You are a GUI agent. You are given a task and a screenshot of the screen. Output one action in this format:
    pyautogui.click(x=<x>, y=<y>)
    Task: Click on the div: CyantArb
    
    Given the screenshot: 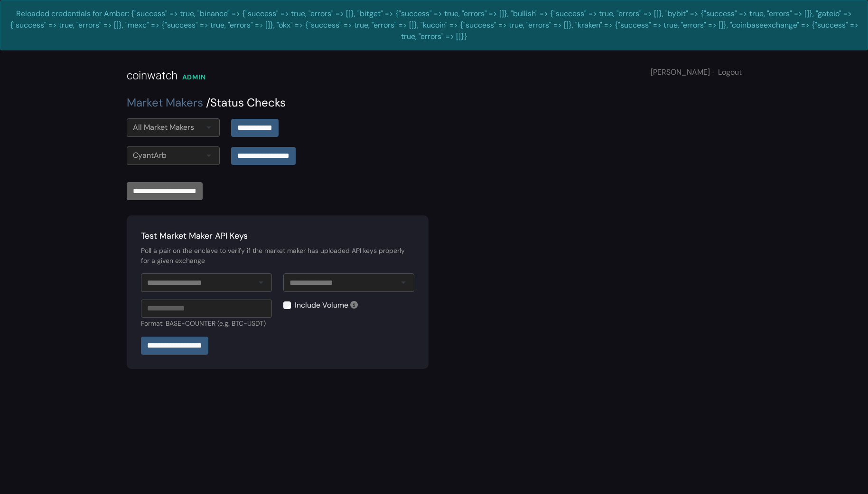 What is the action you would take?
    pyautogui.click(x=150, y=155)
    